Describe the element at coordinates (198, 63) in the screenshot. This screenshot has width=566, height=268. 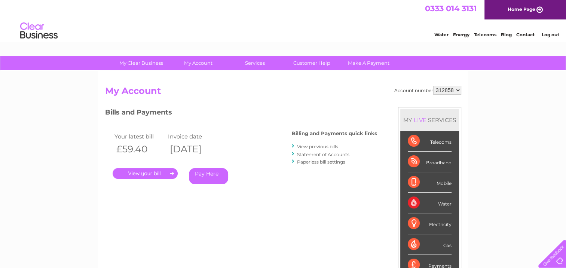
I see `a: My Account` at that location.